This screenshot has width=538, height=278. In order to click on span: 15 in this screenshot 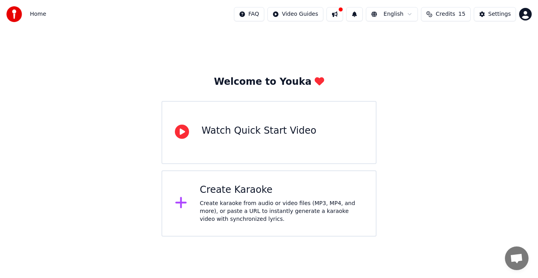, I will do `click(462, 14)`.